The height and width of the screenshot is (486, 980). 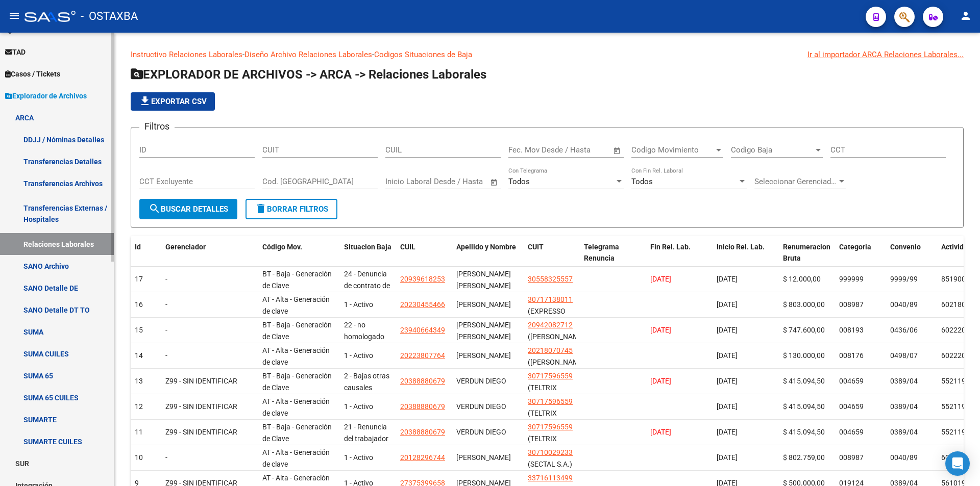 What do you see at coordinates (366, 297) in the screenshot?
I see `span: 24 - Denuncia de contrato de trabajo por el trabajador/ Art.242 LCT` at bounding box center [366, 297].